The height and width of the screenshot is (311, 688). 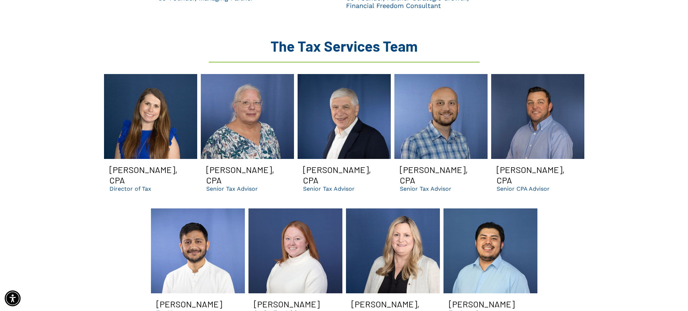 I want to click on p: Financial Freedom Consultant, so click(x=407, y=5).